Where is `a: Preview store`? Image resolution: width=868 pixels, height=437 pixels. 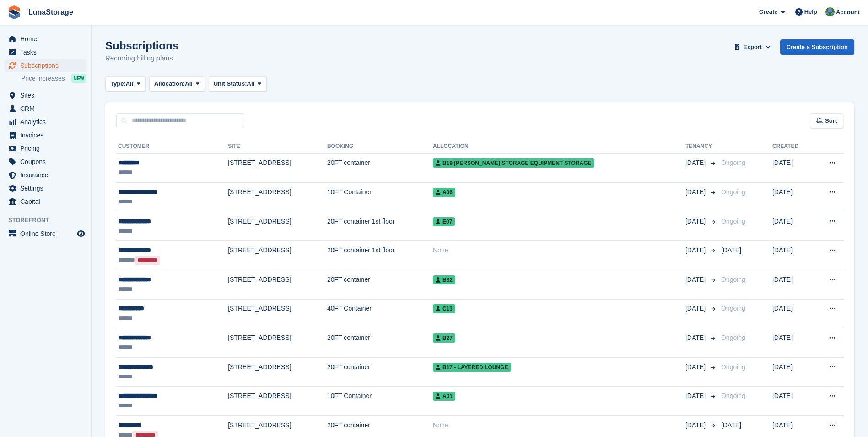
a: Preview store is located at coordinates (81, 233).